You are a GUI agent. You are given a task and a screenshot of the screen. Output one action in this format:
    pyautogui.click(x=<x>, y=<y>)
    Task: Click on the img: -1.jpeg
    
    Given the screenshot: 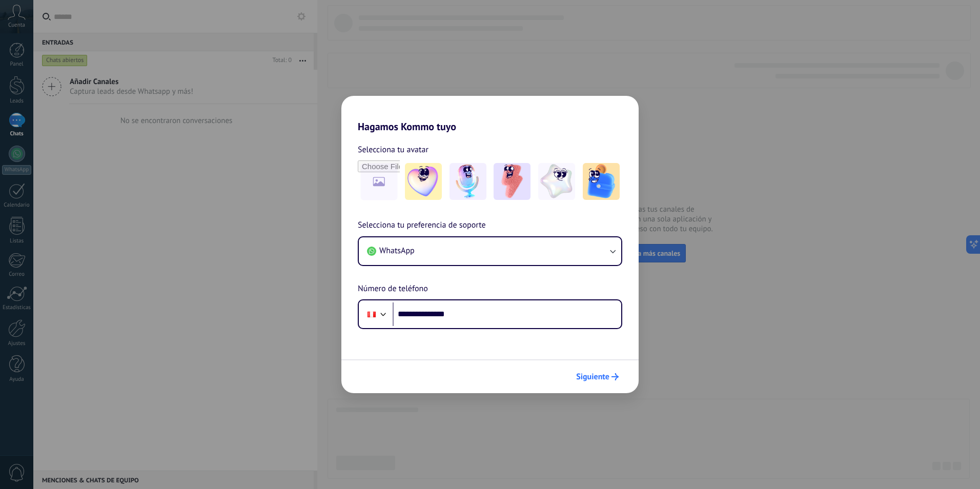 What is the action you would take?
    pyautogui.click(x=424, y=182)
    